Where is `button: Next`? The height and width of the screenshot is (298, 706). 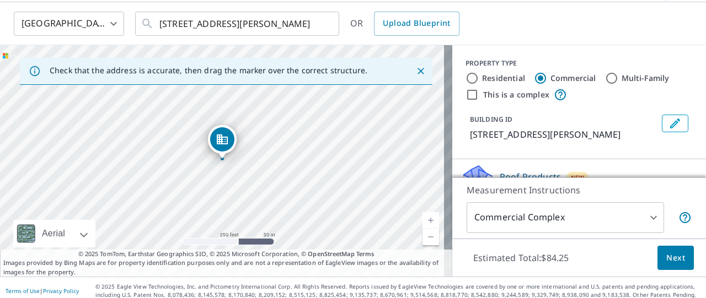
button: Next is located at coordinates (675, 258).